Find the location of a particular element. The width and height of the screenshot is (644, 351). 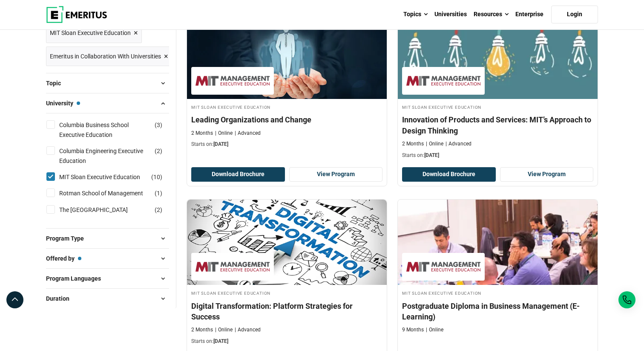

a: Columbia Engineering Executive Education is located at coordinates (113, 155).